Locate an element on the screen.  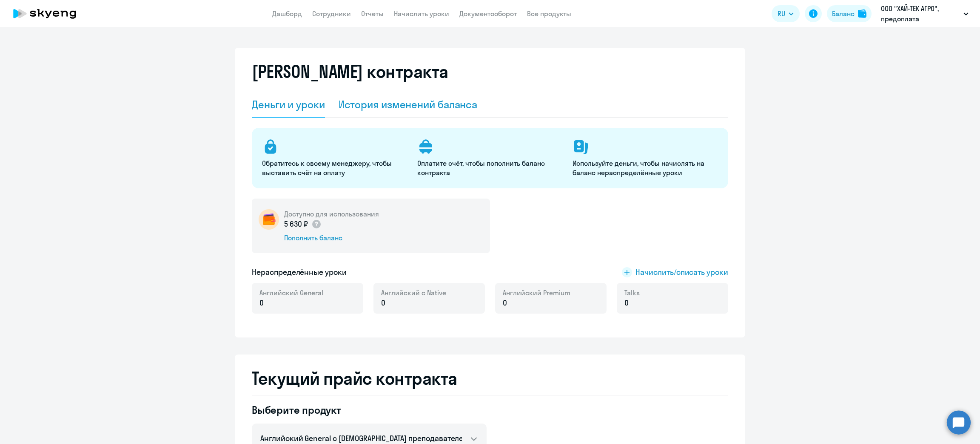
a: Отчеты is located at coordinates (372, 13).